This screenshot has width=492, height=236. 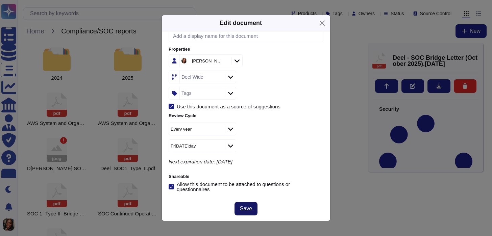 What do you see at coordinates (246, 209) in the screenshot?
I see `span: Save` at bounding box center [246, 209].